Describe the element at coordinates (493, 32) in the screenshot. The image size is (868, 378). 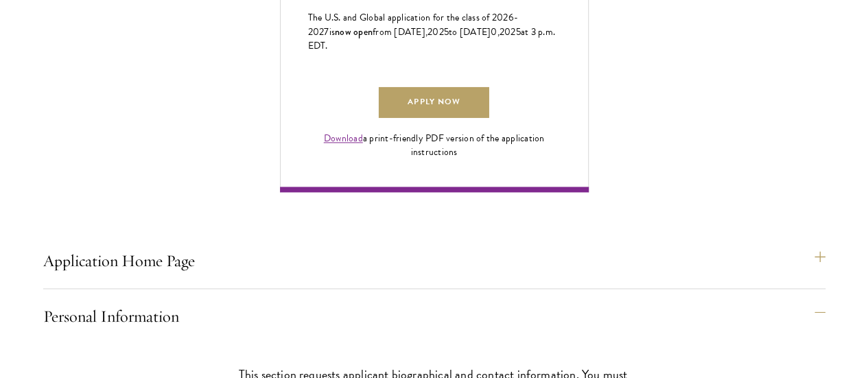
I see `span: 0` at that location.